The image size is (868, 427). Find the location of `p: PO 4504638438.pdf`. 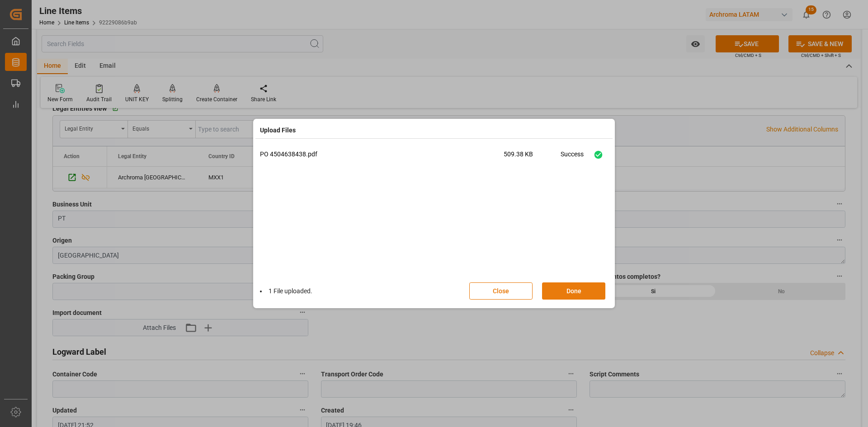

p: PO 4504638438.pdf is located at coordinates (381, 155).